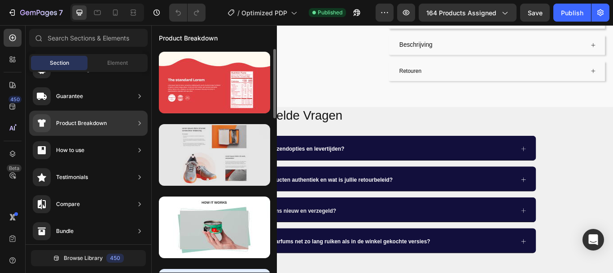 Image resolution: width=613 pixels, height=273 pixels. What do you see at coordinates (61, 13) in the screenshot?
I see `p: 7` at bounding box center [61, 13].